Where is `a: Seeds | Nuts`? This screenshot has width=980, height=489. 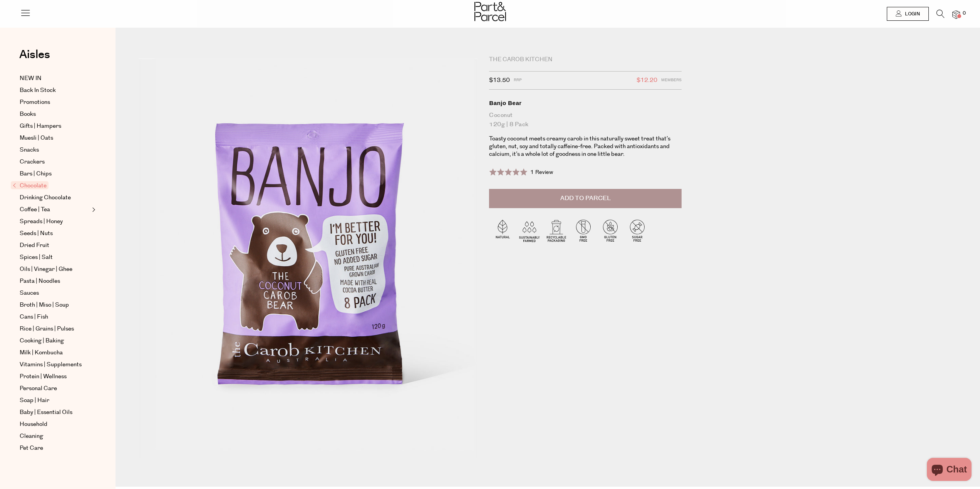
a: Seeds | Nuts is located at coordinates (54, 234).